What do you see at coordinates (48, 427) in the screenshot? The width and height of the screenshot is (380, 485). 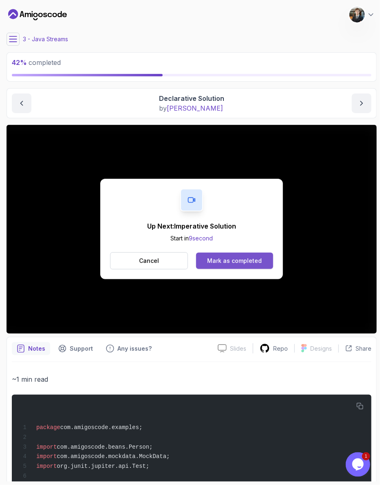 I see `span: package` at bounding box center [48, 427].